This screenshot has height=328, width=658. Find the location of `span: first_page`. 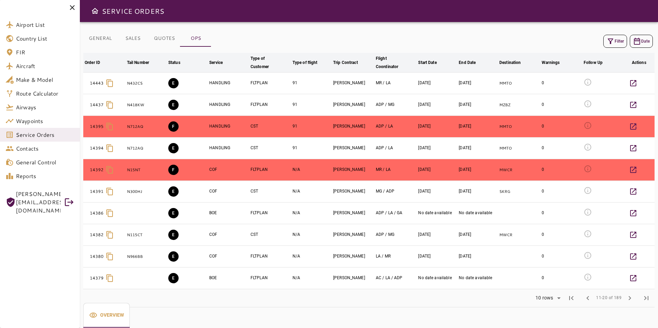

span: first_page is located at coordinates (571, 298).